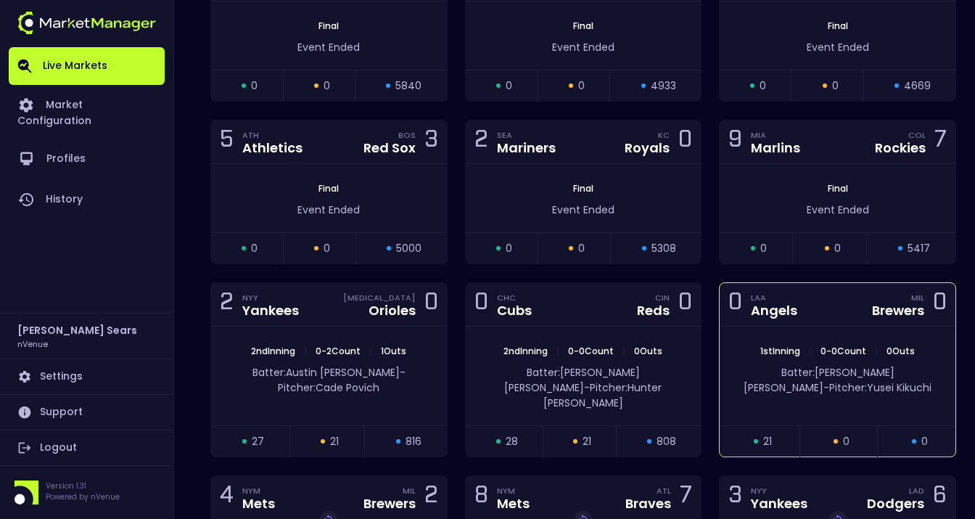 The height and width of the screenshot is (519, 975). Describe the element at coordinates (86, 22) in the screenshot. I see `img: logo` at that location.